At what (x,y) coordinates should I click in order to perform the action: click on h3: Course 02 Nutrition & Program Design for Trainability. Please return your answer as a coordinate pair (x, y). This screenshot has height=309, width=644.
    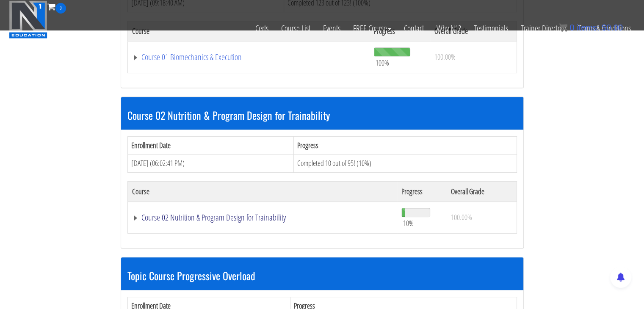
    Looking at the image, I should click on (322, 115).